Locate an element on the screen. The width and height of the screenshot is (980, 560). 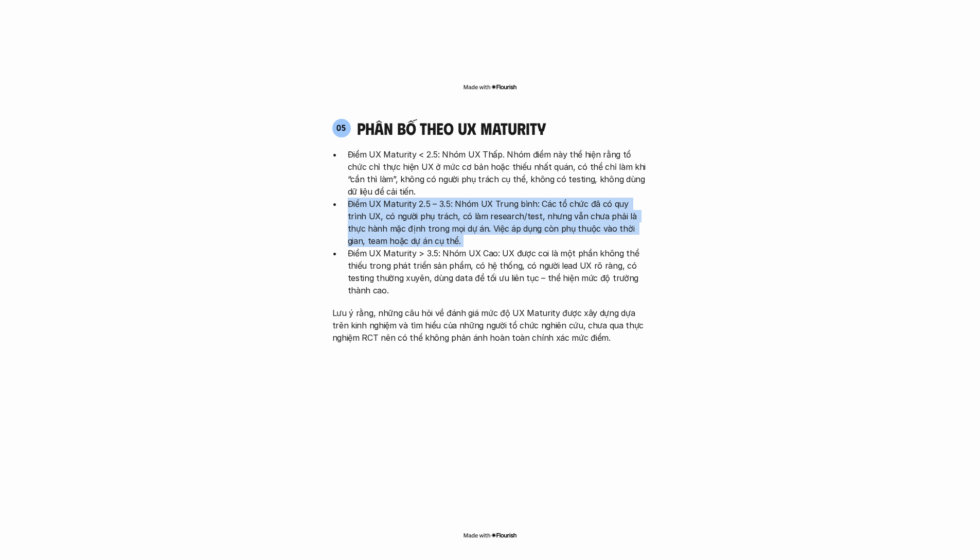
p: Điểm UX Maturity > 3.5: Nhóm UX Cao: UX được coi là một phần không thể thiếu trong phát triển sản... is located at coordinates (498, 272).